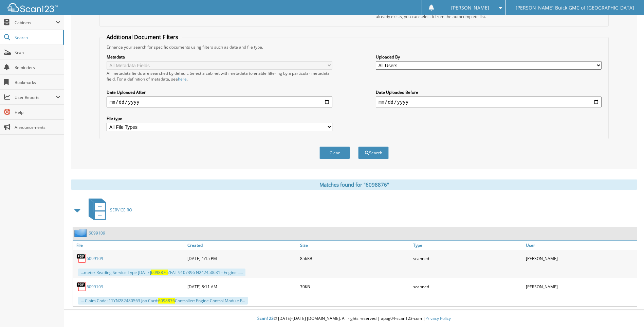 This screenshot has width=644, height=327. I want to click on img: scan123-logo-white.svg, so click(32, 7).